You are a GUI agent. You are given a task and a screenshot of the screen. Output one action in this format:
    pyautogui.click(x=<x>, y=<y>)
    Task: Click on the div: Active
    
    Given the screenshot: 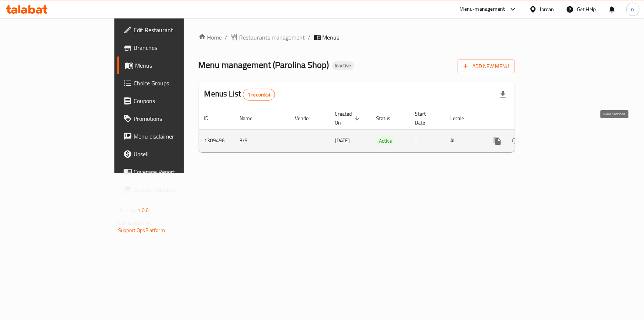 What is the action you would take?
    pyautogui.click(x=386, y=141)
    